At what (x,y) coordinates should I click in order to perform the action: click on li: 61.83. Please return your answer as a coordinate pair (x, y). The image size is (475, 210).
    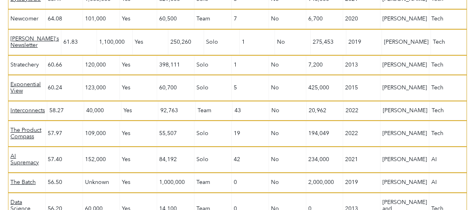
    Looking at the image, I should click on (79, 42).